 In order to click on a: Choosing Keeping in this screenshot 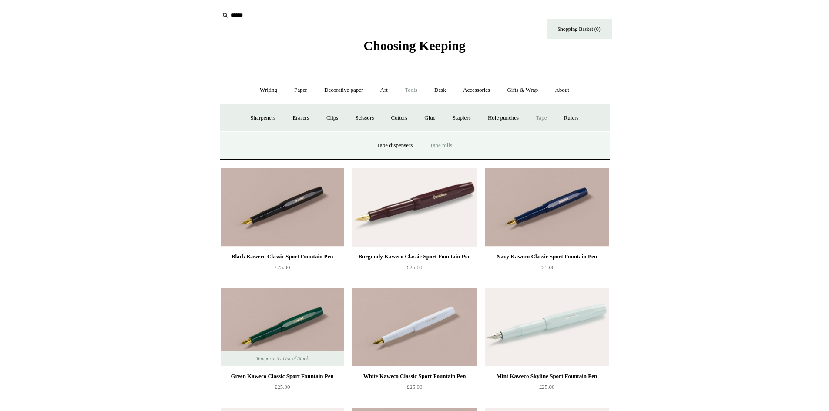, I will do `click(414, 48)`.